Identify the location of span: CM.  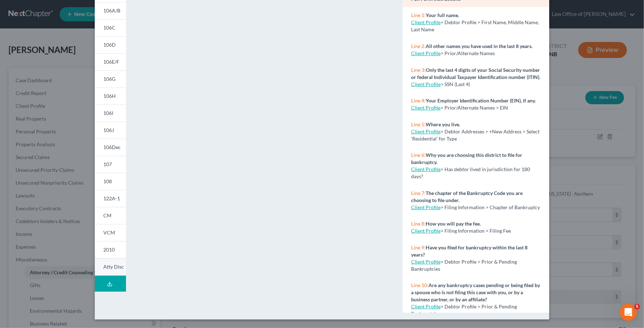
(107, 215).